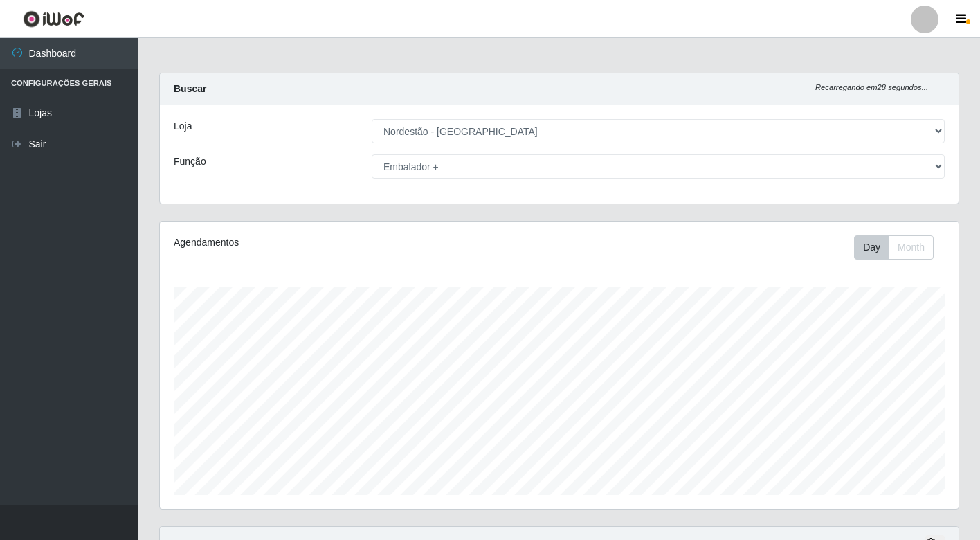 This screenshot has width=980, height=540. Describe the element at coordinates (328, 243) in the screenshot. I see `div: Agendamentos` at that location.